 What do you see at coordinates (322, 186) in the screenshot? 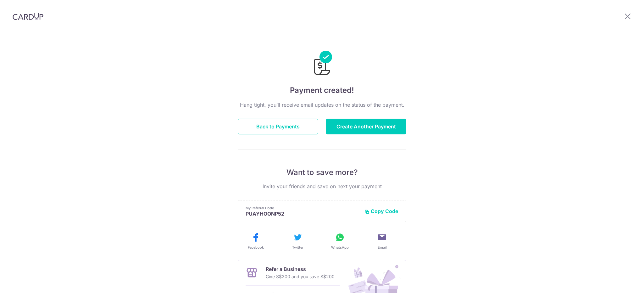
I see `p: Invite your friends and save on next your payment` at bounding box center [322, 186].